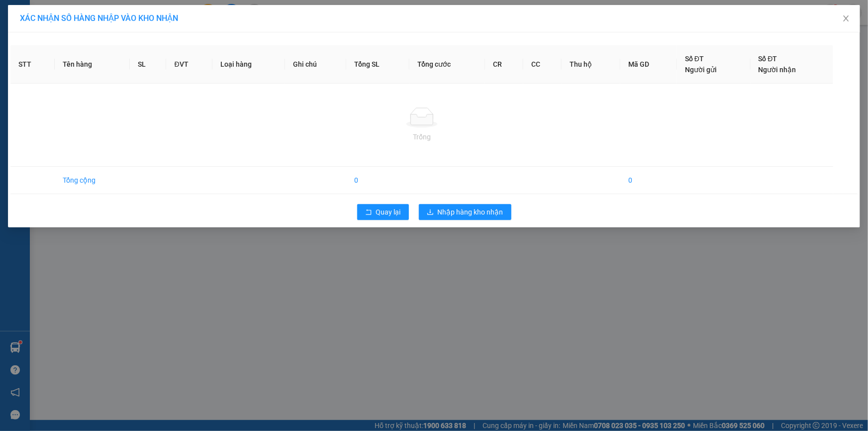  I want to click on th: Tên hàng, so click(92, 64).